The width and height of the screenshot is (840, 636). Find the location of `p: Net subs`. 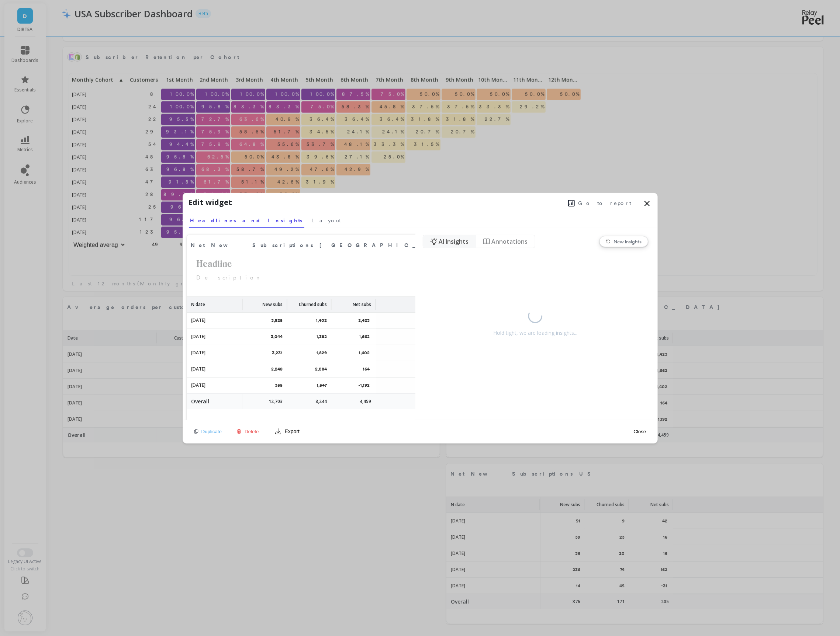

p: Net subs is located at coordinates (362, 302).